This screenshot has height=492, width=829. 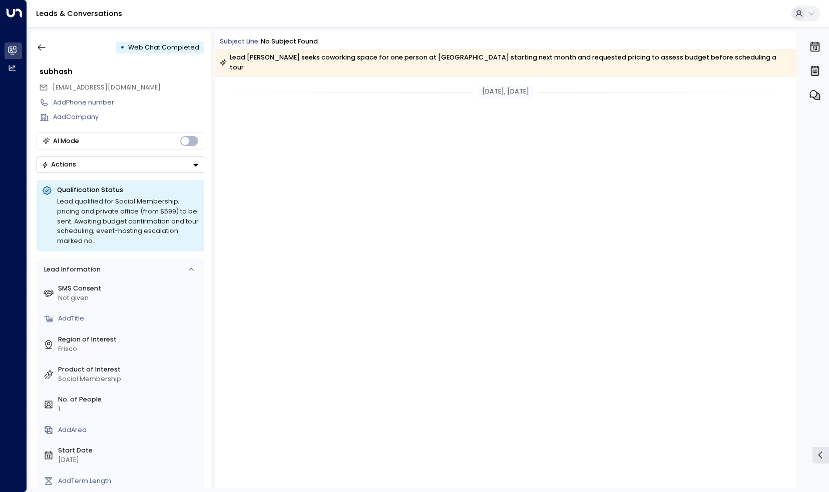 I want to click on label: No. of People, so click(x=129, y=400).